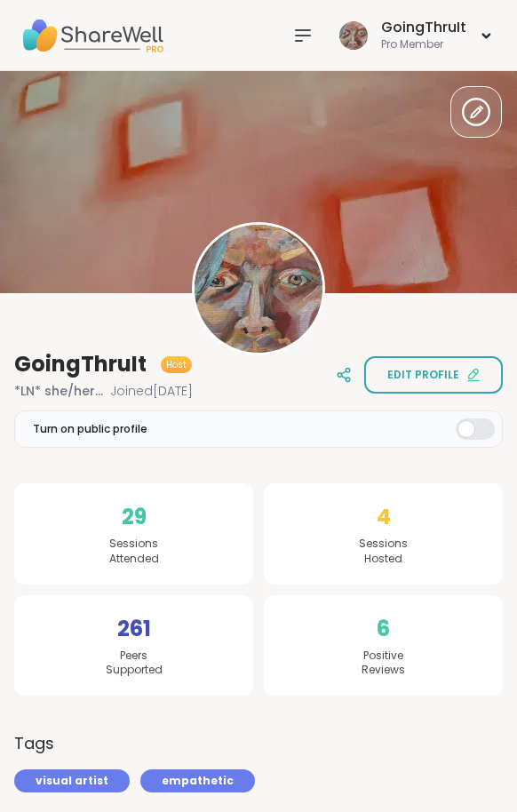 This screenshot has height=812, width=517. Describe the element at coordinates (424, 28) in the screenshot. I see `div: GoingThruIt` at that location.